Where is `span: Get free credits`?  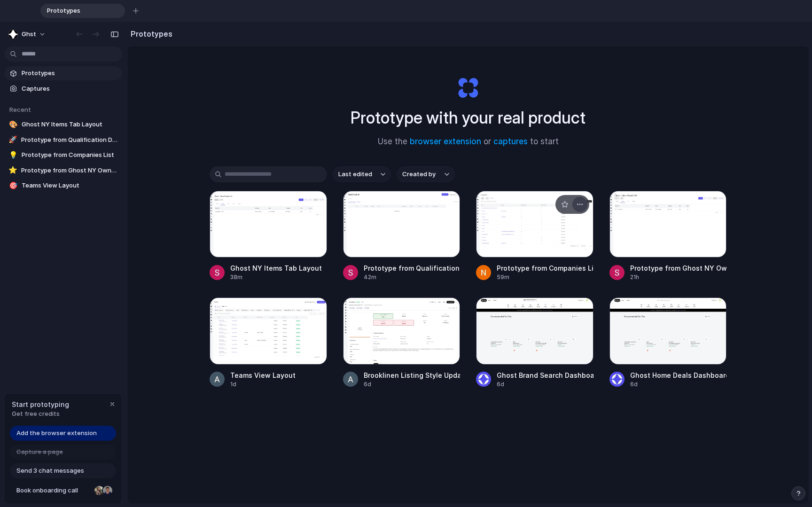 span: Get free credits is located at coordinates (41, 414).